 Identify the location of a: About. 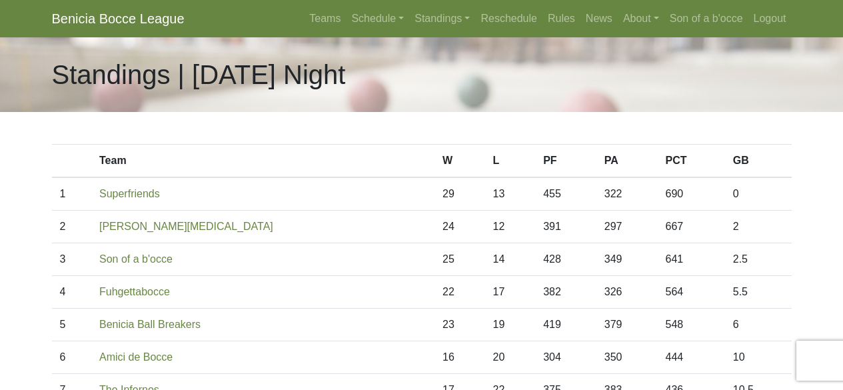
(641, 19).